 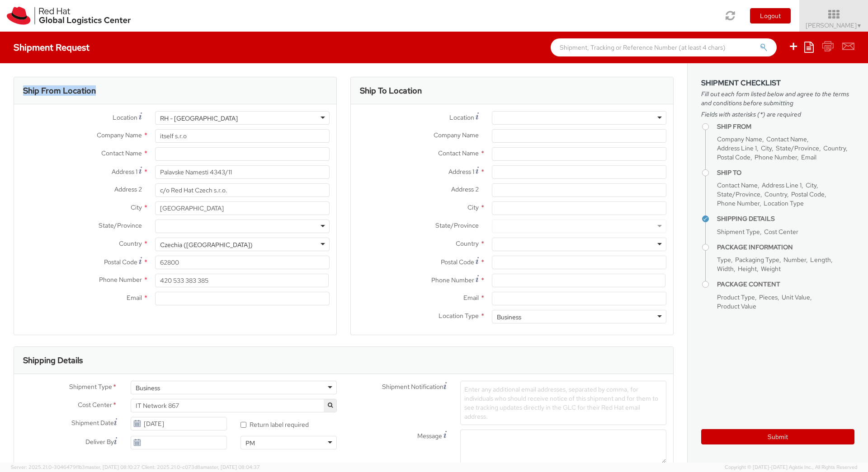 What do you see at coordinates (736, 307) in the screenshot?
I see `span: Product Value` at bounding box center [736, 307].